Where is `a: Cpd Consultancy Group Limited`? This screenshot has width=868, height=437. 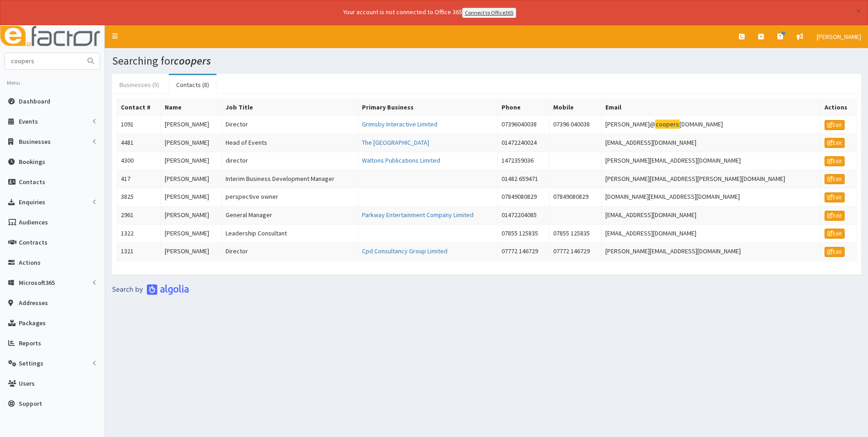
a: Cpd Consultancy Group Limited is located at coordinates (405, 251).